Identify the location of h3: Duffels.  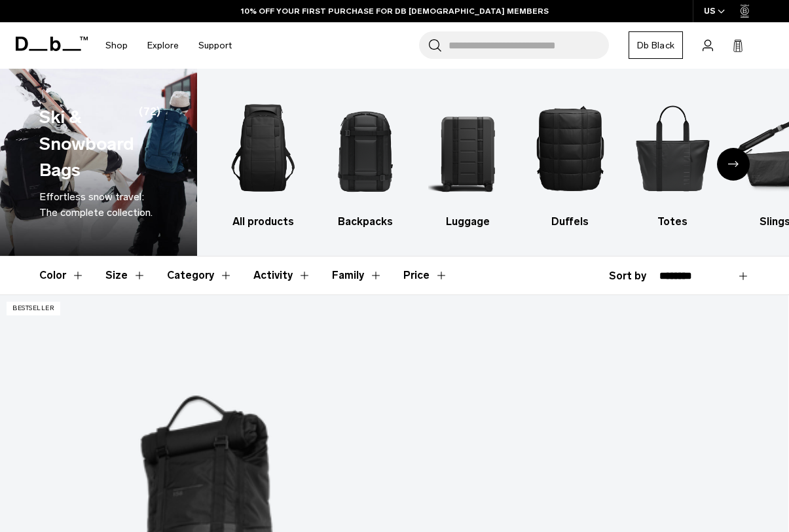
(570, 222).